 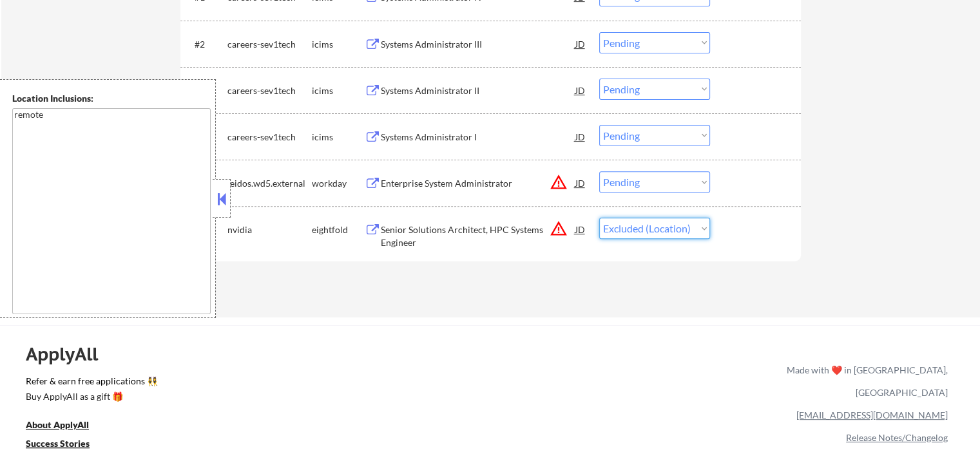 What do you see at coordinates (271, 383) in the screenshot?
I see `a: Refer & earn free applications 👯‍♀️` at bounding box center [271, 383].